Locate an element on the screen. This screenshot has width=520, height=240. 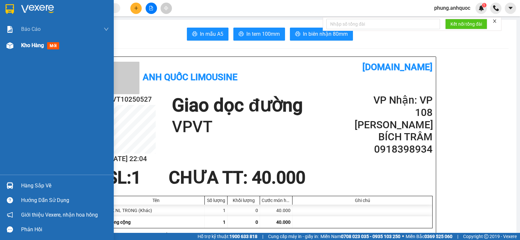
span: Cung cấp máy in - giấy in: is located at coordinates (294, 237).